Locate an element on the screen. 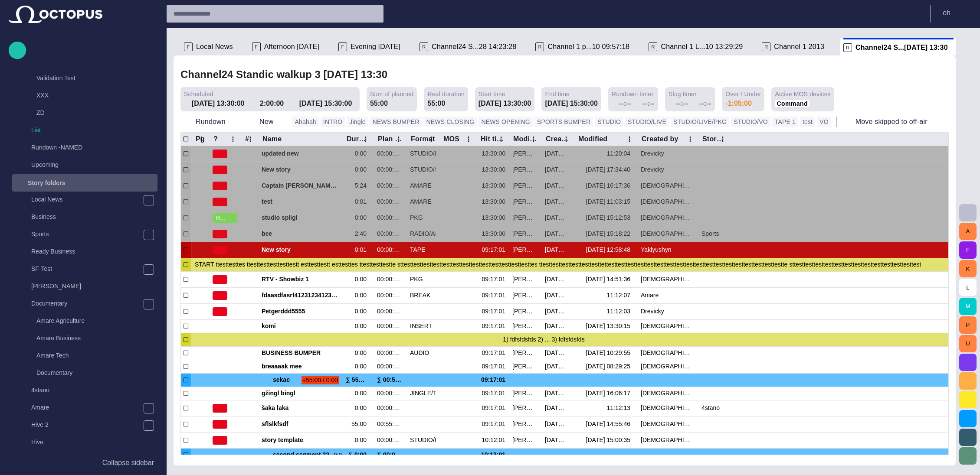 The width and height of the screenshot is (980, 475). span: Start time is located at coordinates (492, 94).